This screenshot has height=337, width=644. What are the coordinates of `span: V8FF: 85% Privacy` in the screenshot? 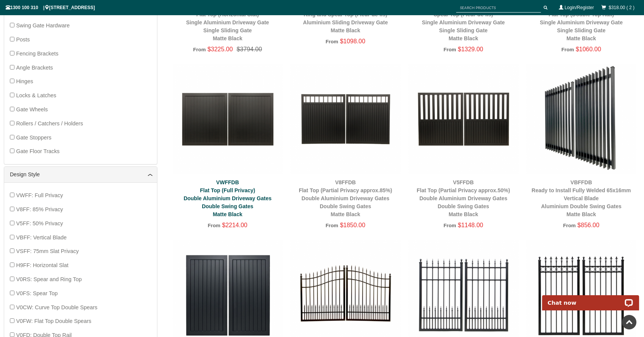 It's located at (39, 210).